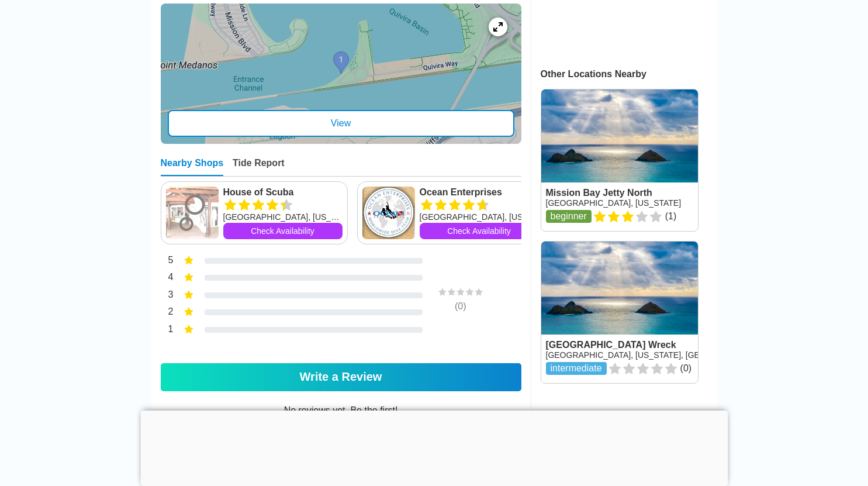 The width and height of the screenshot is (868, 486). What do you see at coordinates (629, 74) in the screenshot?
I see `div: Other Locations Nearby` at bounding box center [629, 74].